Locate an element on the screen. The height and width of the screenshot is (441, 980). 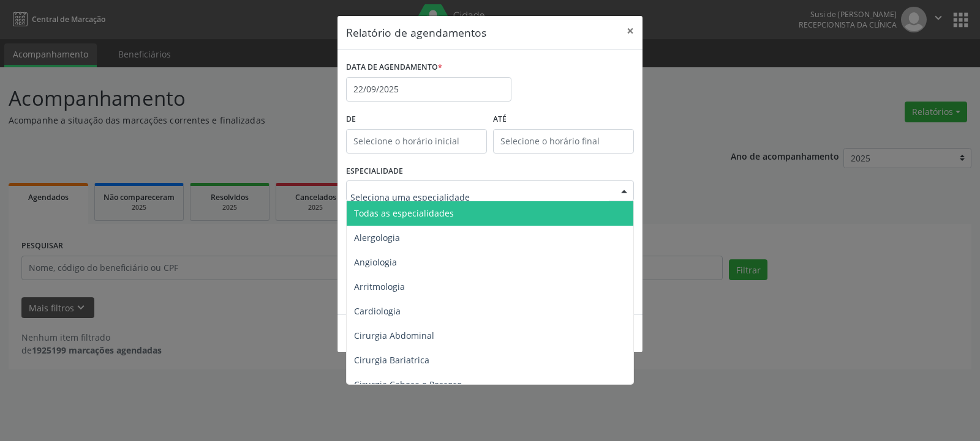
input: Selecione uma data ou intervalo is located at coordinates (429, 89).